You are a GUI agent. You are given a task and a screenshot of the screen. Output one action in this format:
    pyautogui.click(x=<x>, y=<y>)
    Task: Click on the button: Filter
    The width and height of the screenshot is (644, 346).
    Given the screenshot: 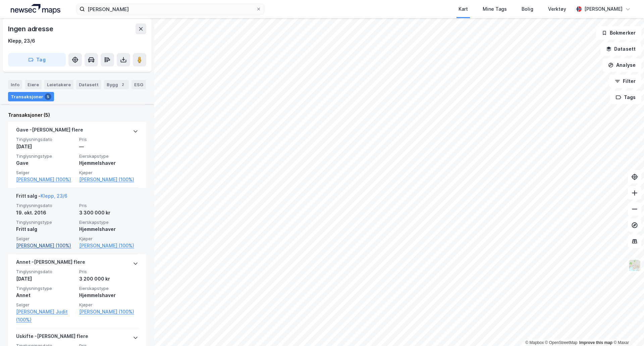 What is the action you would take?
    pyautogui.click(x=626, y=81)
    